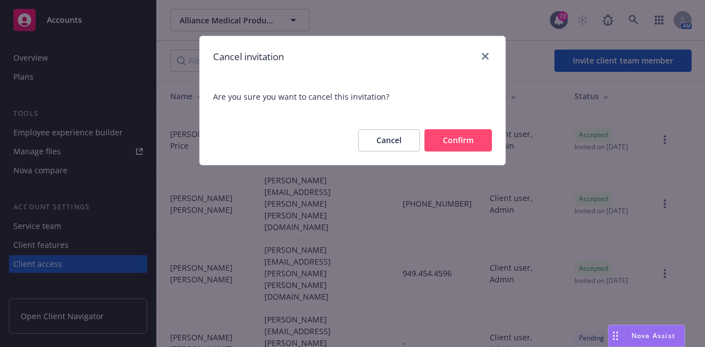  What do you see at coordinates (485, 56) in the screenshot?
I see `a: close` at bounding box center [485, 56].